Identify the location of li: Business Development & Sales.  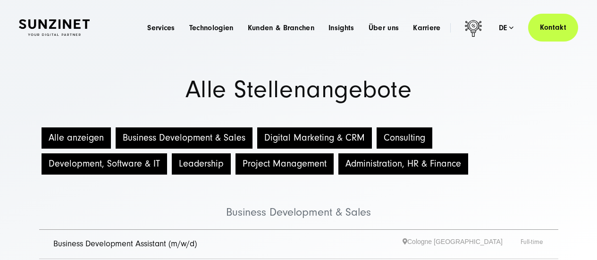
(299, 203).